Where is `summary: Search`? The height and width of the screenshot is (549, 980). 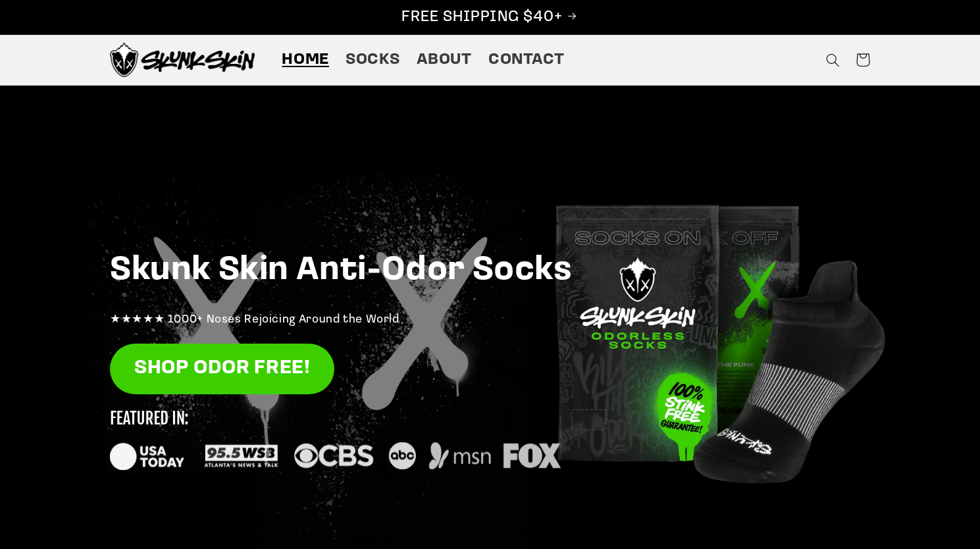
summary: Search is located at coordinates (832, 60).